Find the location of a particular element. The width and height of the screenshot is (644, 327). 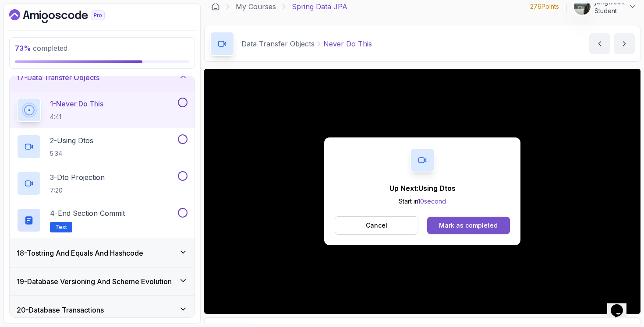

span: Text is located at coordinates (61, 227).